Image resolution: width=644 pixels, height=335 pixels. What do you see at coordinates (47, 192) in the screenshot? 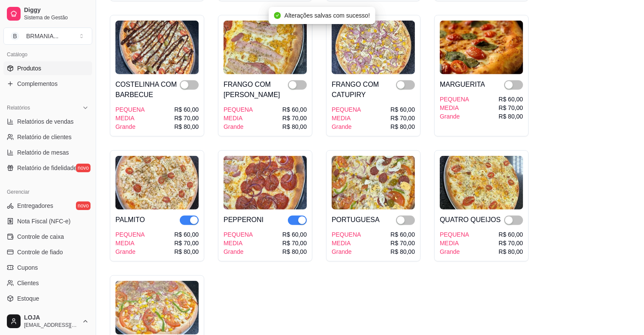
I see `div: Gerenciar` at bounding box center [47, 192].